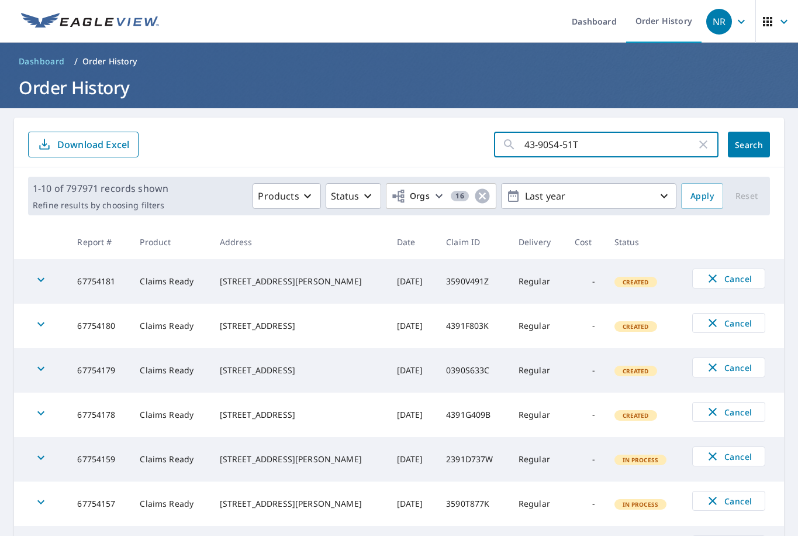  What do you see at coordinates (412, 242) in the screenshot?
I see `th: Date` at bounding box center [412, 242].